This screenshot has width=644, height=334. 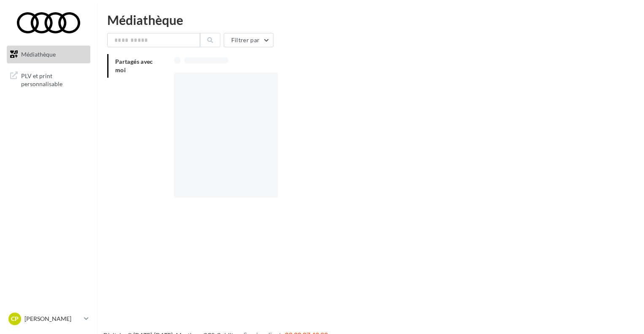 What do you see at coordinates (249, 40) in the screenshot?
I see `button: Filtrer par` at bounding box center [249, 40].